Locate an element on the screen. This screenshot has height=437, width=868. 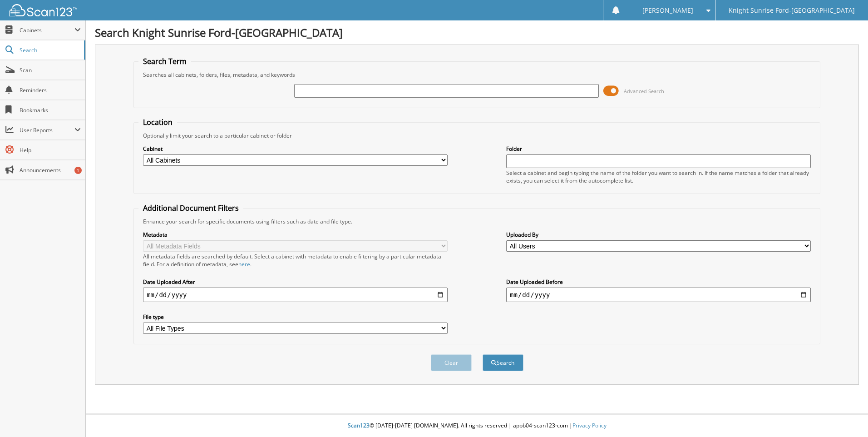
button: Search is located at coordinates (503, 363).